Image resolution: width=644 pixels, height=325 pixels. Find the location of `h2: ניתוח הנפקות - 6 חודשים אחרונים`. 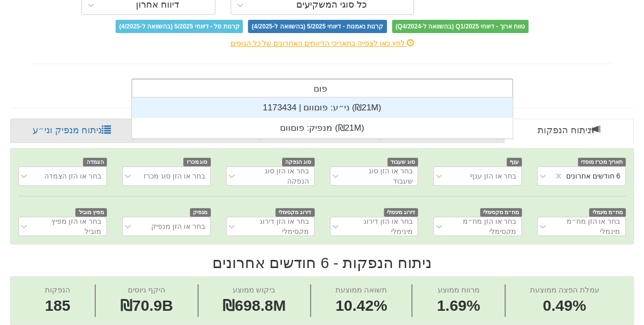

h2: ניתוח הנפקות - 6 חודשים אחרונים is located at coordinates (322, 262).